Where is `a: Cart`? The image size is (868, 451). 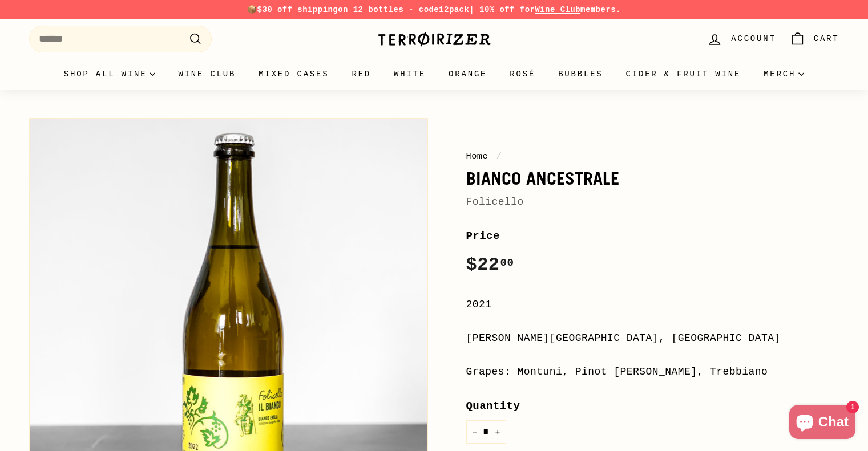
a: Cart is located at coordinates (814, 39).